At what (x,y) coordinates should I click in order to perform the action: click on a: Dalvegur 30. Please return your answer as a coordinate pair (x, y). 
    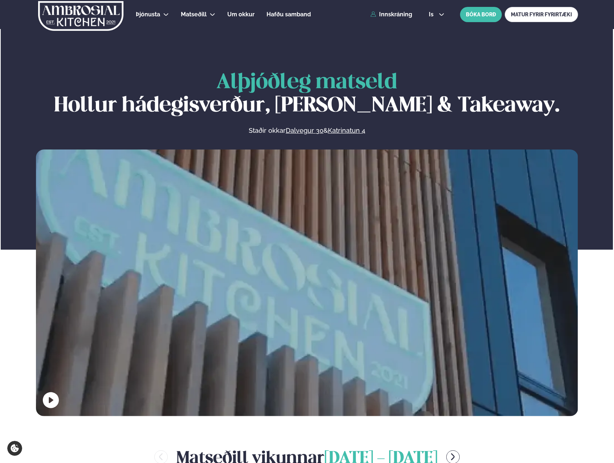
    Looking at the image, I should click on (304, 131).